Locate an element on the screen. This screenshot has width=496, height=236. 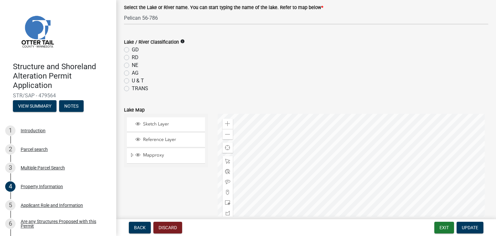
span: Reference Layer is located at coordinates (172, 139).